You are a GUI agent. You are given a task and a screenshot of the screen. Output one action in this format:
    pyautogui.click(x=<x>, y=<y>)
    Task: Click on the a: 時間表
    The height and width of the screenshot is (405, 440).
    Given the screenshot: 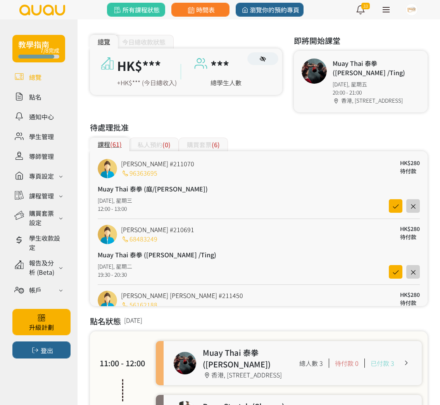 What is the action you would take?
    pyautogui.click(x=200, y=10)
    